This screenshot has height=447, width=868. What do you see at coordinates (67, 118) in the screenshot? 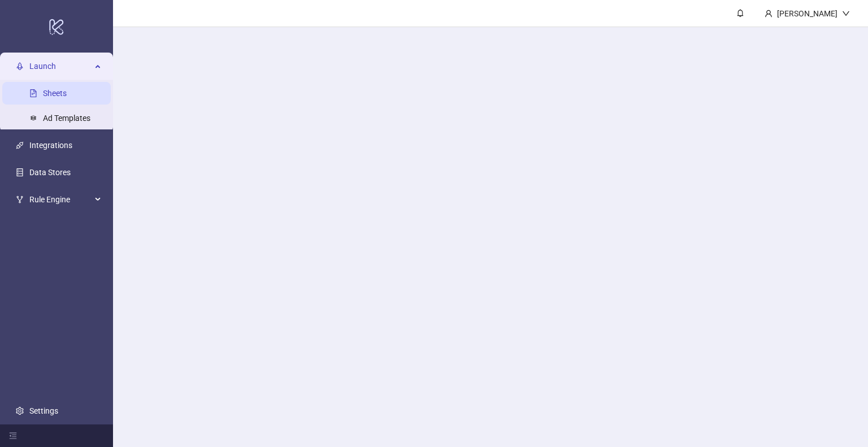
I see `a: Ad Templates` at bounding box center [67, 118].